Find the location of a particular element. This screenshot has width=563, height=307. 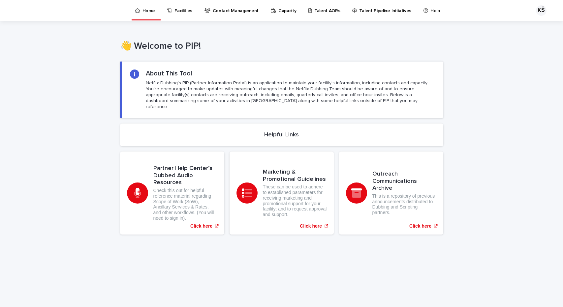

h3: Outreach Communications Archive is located at coordinates (404, 181).